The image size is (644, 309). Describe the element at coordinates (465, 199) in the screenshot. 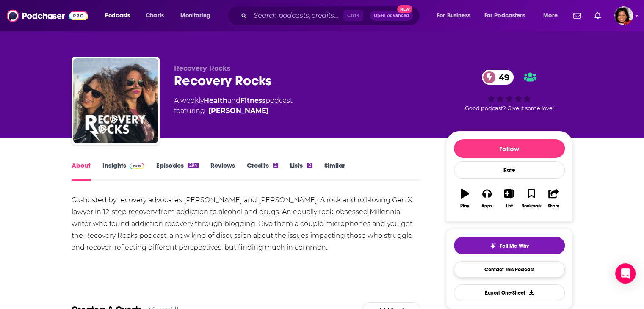

I see `button: Play` at that location.